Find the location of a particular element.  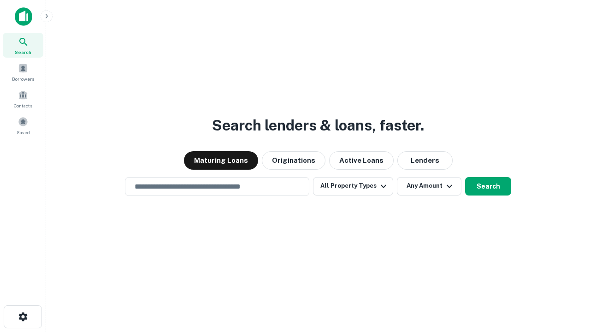

span: Search is located at coordinates (23, 52).